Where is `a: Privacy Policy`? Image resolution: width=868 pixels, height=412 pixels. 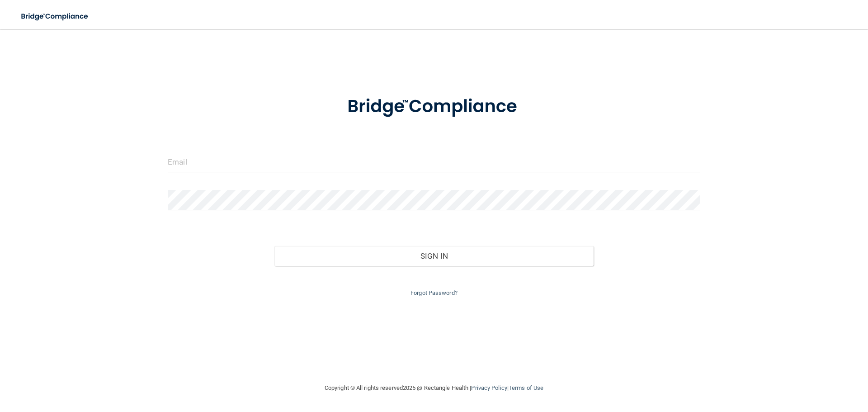 a: Privacy Policy is located at coordinates (489, 388).